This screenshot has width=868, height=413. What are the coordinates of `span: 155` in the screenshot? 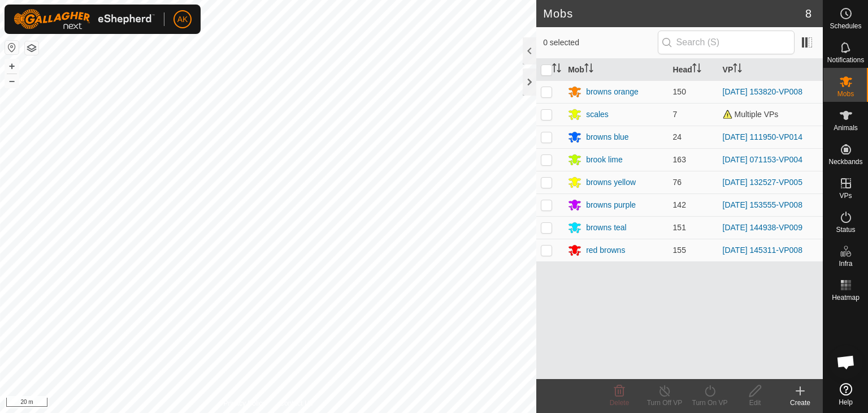 It's located at (679, 250).